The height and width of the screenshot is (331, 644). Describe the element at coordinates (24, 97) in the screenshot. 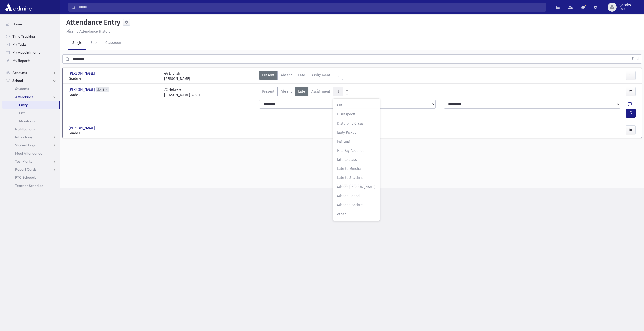

I see `span: Attendance` at that location.